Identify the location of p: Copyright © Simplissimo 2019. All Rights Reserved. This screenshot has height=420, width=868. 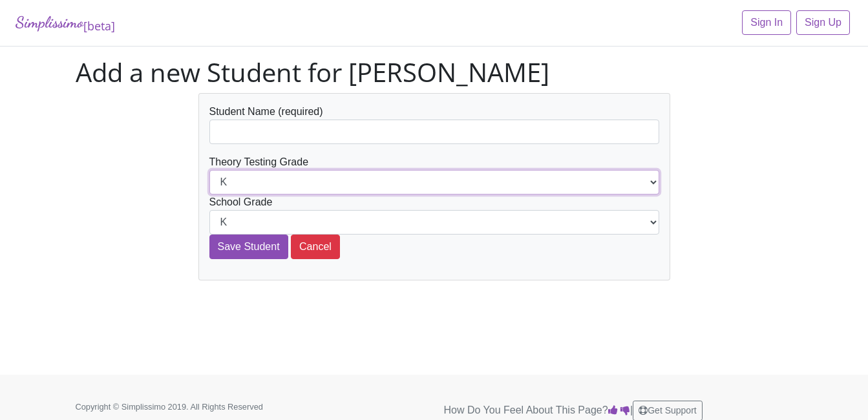
(188, 406).